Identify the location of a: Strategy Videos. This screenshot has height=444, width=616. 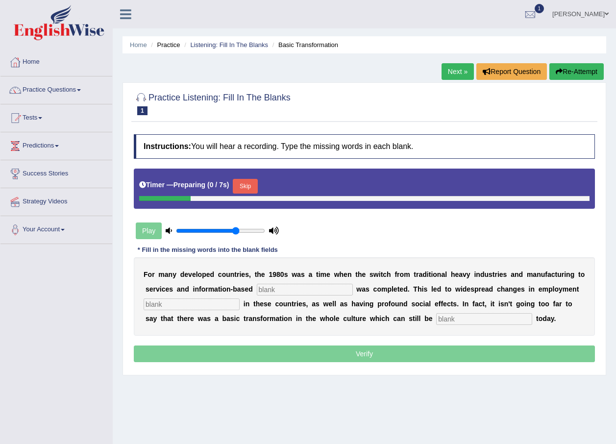
(56, 200).